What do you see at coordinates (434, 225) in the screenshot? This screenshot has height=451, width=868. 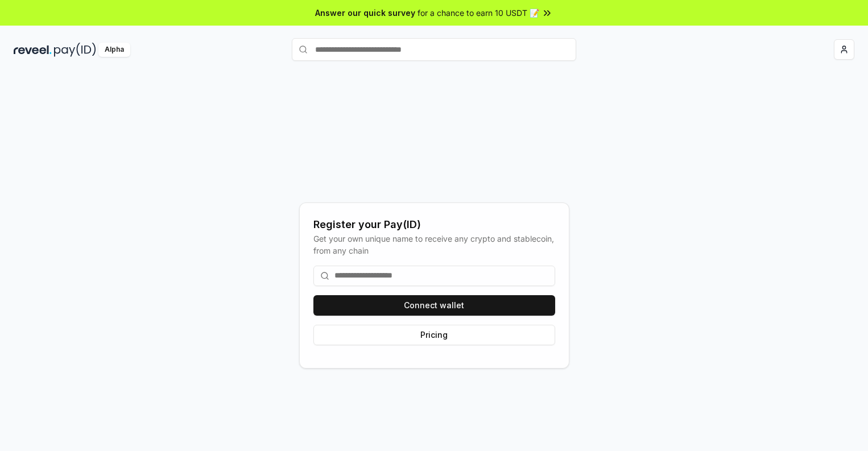 I see `div: Register your Pay(ID)` at bounding box center [434, 225].